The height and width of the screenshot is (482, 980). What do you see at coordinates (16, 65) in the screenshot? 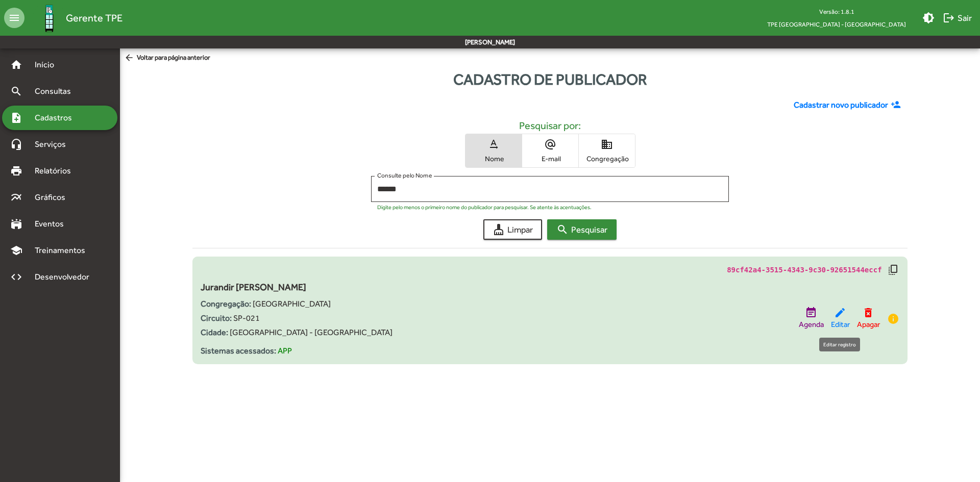
I see `mat-icon: home` at bounding box center [16, 65].